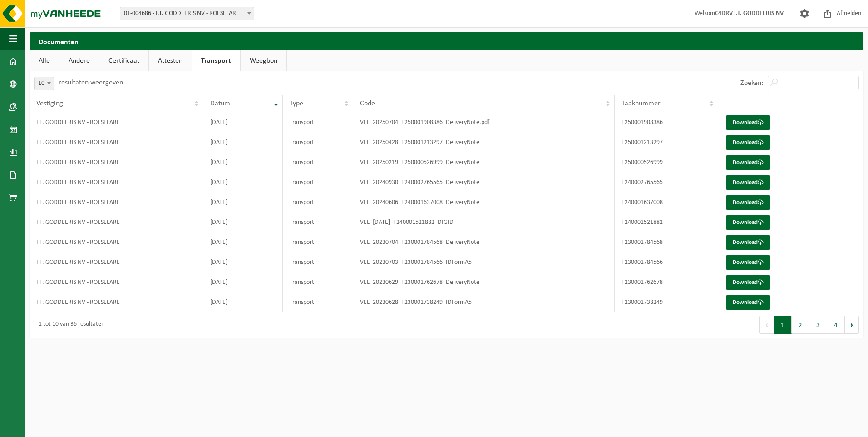 The height and width of the screenshot is (437, 868). I want to click on td: VEL_20250219_T250000526999_DeliveryNote, so click(484, 162).